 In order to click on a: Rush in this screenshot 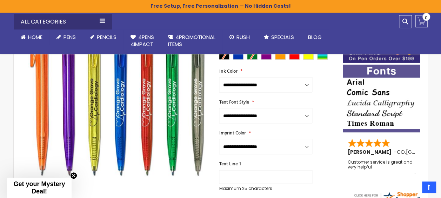, I will do `click(240, 37)`.